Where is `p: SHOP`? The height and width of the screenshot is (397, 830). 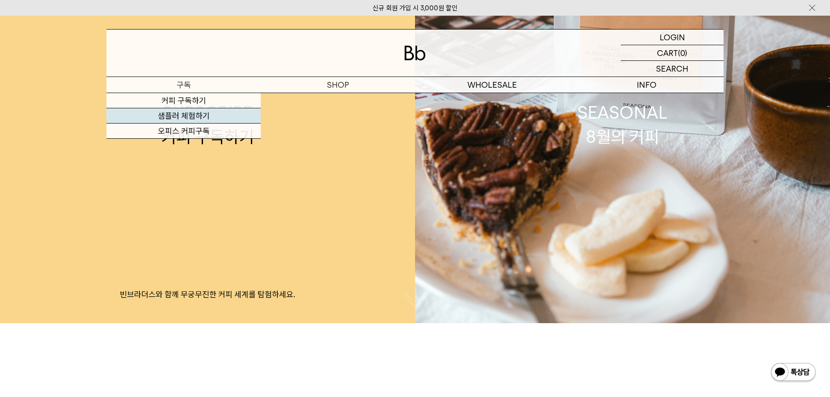
p: SHOP is located at coordinates (338, 85).